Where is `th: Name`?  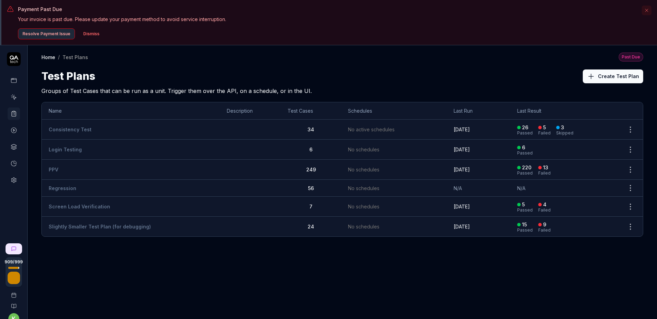
th: Name is located at coordinates (131, 111).